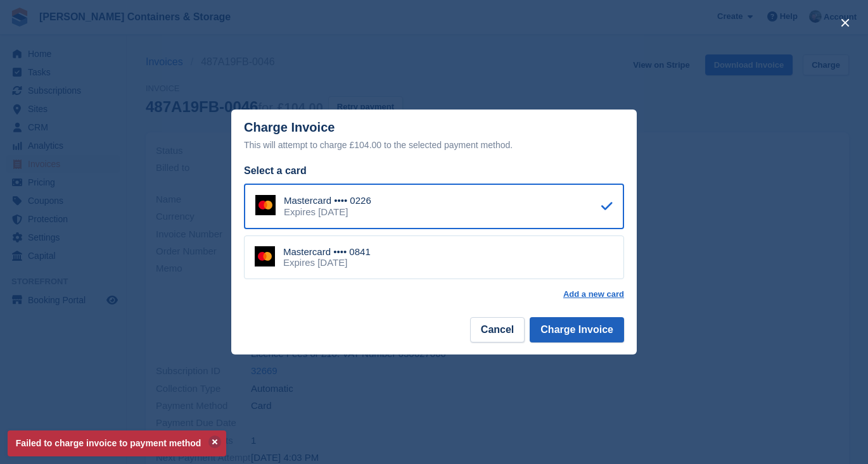  Describe the element at coordinates (116, 443) in the screenshot. I see `p: Failed to charge invoice to payment method` at that location.